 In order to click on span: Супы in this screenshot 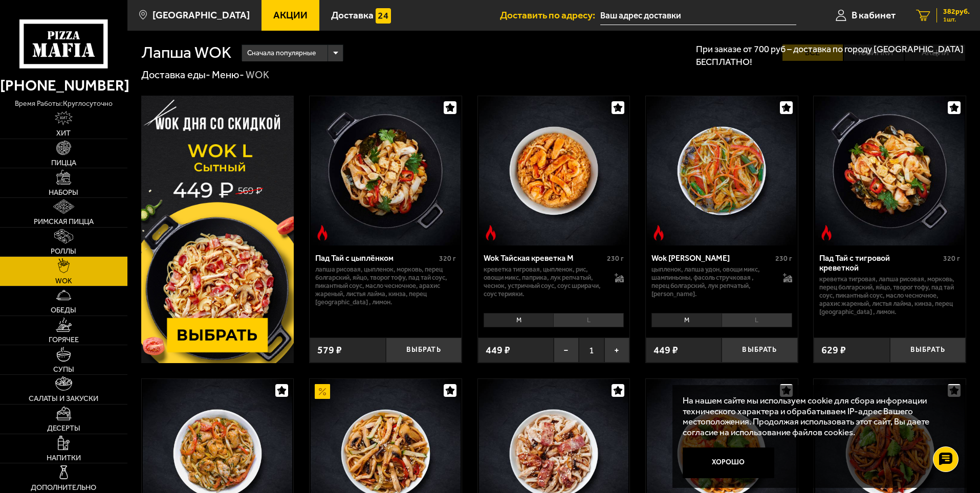, I will do `click(64, 370)`.